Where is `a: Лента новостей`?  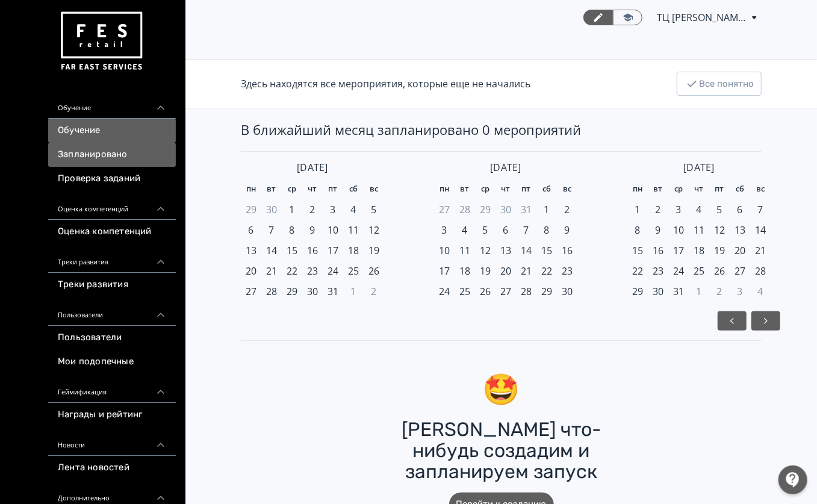 a: Лента новостей is located at coordinates (112, 468).